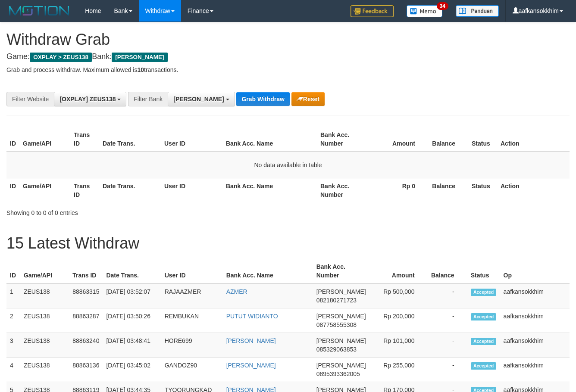 The width and height of the screenshot is (576, 392). I want to click on span: Copy 087758555308 to clipboard, so click(336, 324).